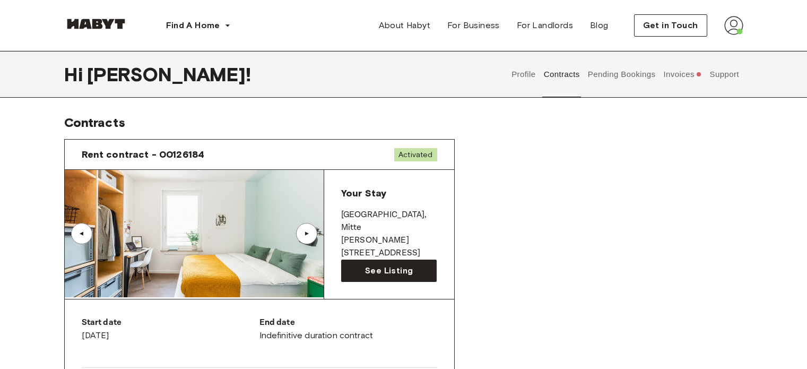 This screenshot has height=369, width=807. What do you see at coordinates (473, 25) in the screenshot?
I see `span: For Business` at bounding box center [473, 25].